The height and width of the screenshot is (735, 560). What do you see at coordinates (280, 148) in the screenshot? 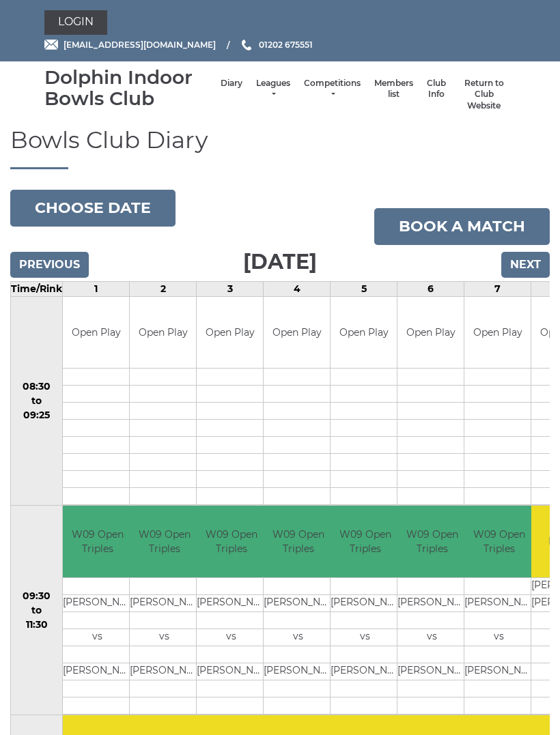
I see `h1: Bowls Club Diary` at bounding box center [280, 148].